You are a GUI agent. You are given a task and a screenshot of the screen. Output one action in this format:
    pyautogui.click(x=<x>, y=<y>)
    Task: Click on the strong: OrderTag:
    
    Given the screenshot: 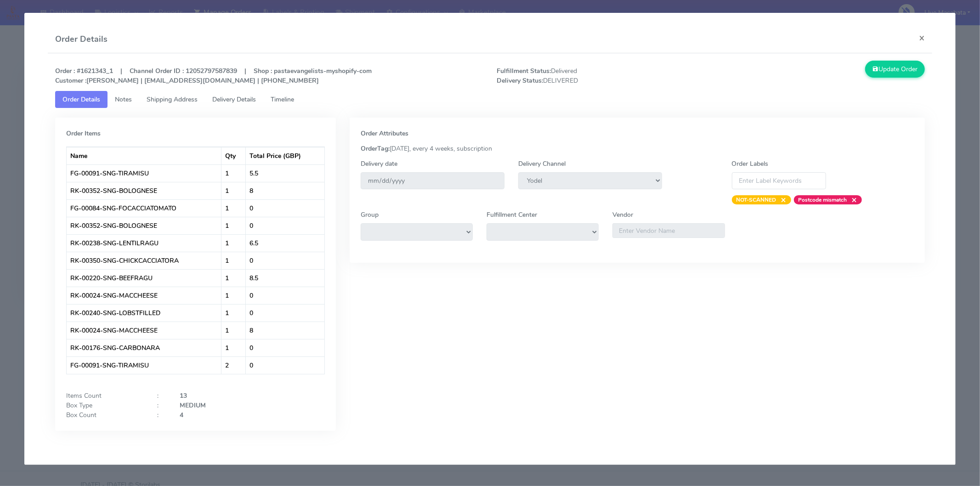 What is the action you would take?
    pyautogui.click(x=375, y=148)
    